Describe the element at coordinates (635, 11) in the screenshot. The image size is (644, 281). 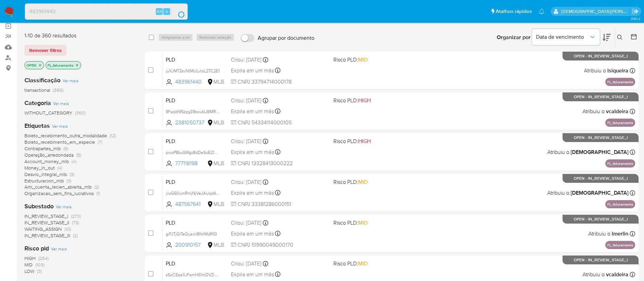
I see `a: Sair` at that location.